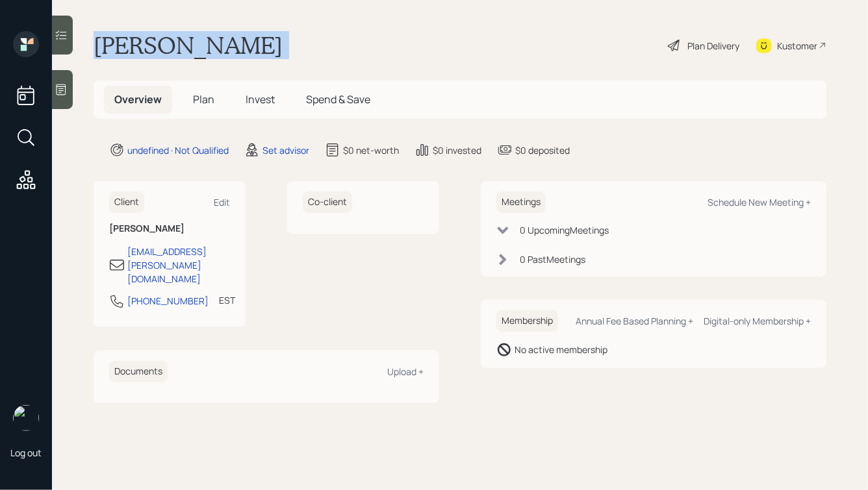 The height and width of the screenshot is (490, 868). What do you see at coordinates (405, 372) in the screenshot?
I see `div: Upload +` at bounding box center [405, 372].